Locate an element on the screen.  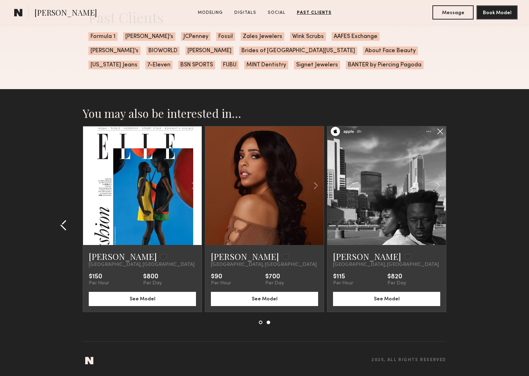
span: 7-Eleven is located at coordinates (159, 65).